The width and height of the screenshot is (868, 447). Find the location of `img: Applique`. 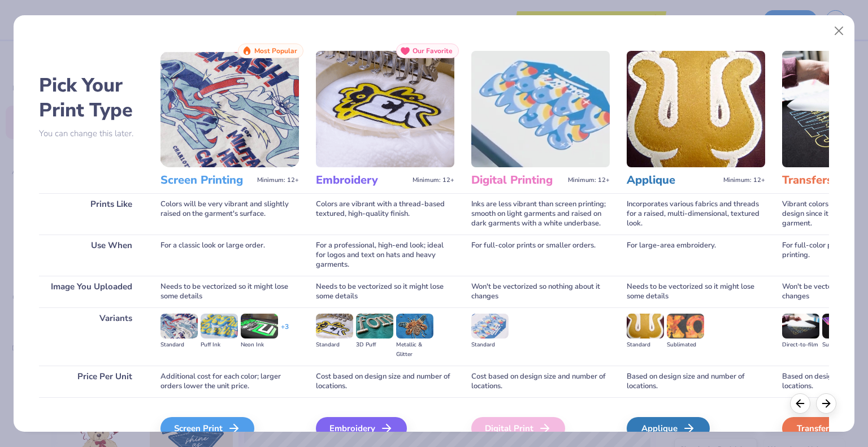

img: Applique is located at coordinates (696, 109).